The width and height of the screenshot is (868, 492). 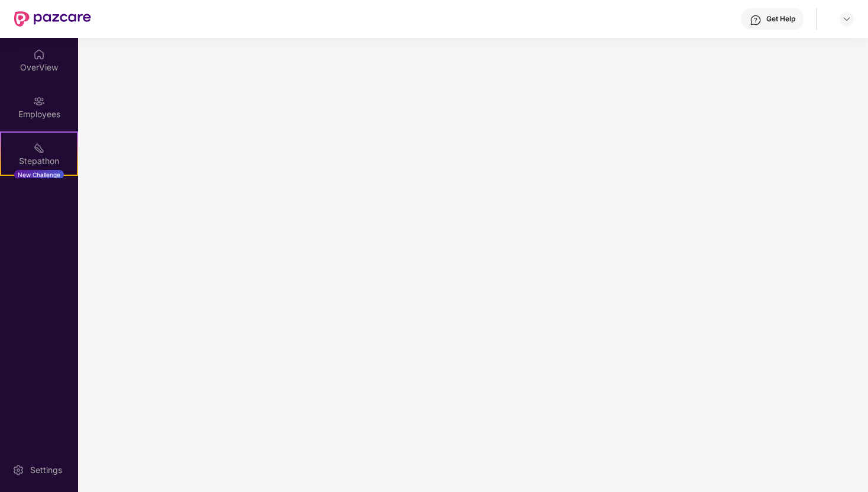 I want to click on img: svg+xml;base64,PHN2ZyBpZD0iU2V0dGluZy0yMHgyMCIgeG1sbnM9Imh0dHA6Ly93d3cudzMub3JnLzIwMDAvc3ZnIiB3aW..., so click(x=19, y=470).